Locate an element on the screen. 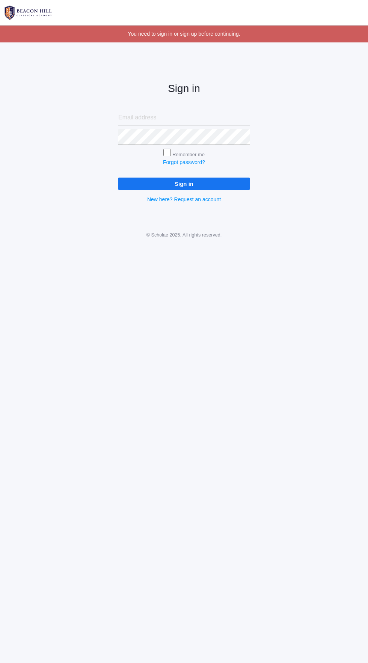  a: New here? Request an account is located at coordinates (184, 199).